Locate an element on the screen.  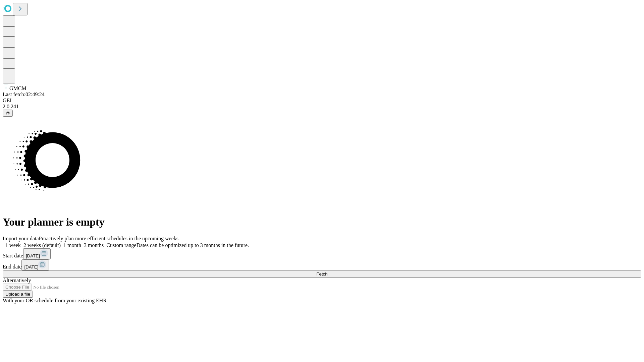
div: Start date is located at coordinates (322, 254).